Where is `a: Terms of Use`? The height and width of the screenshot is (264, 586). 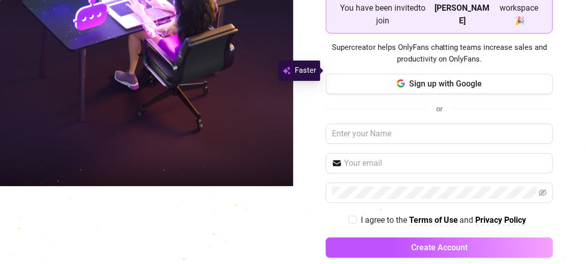
a: Terms of Use is located at coordinates (434, 220).